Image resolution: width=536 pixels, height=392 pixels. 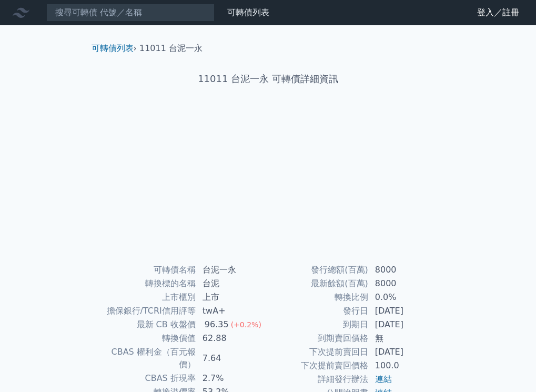 What do you see at coordinates (498, 12) in the screenshot?
I see `a: 登入／註冊` at bounding box center [498, 12].